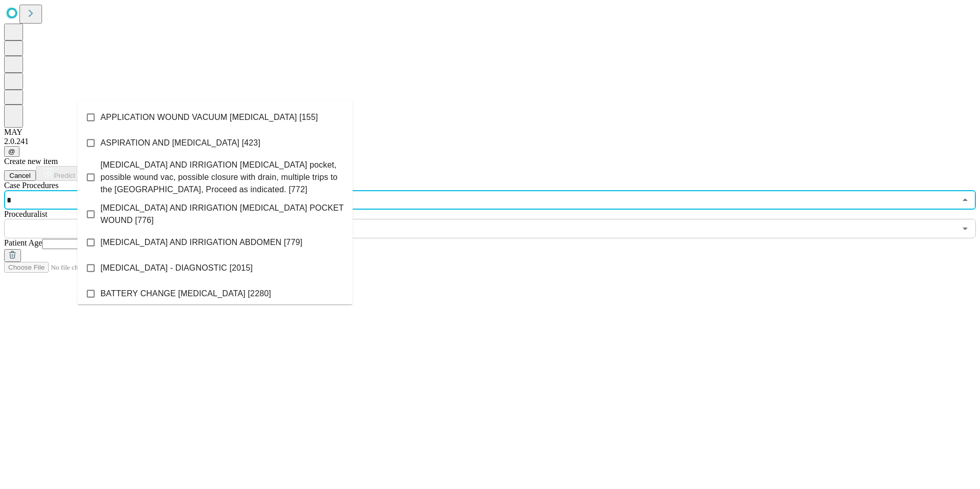 The height and width of the screenshot is (489, 980). I want to click on button: Predict, so click(60, 174).